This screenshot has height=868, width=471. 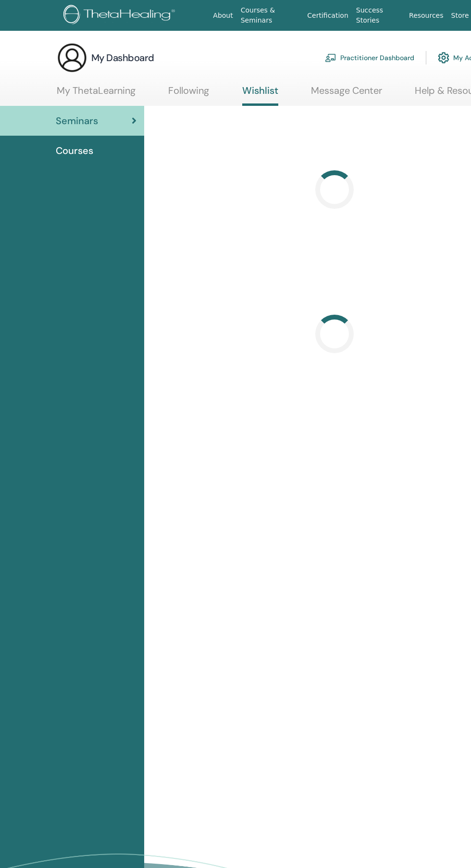 I want to click on a: Practitioner Dashboard, so click(x=369, y=57).